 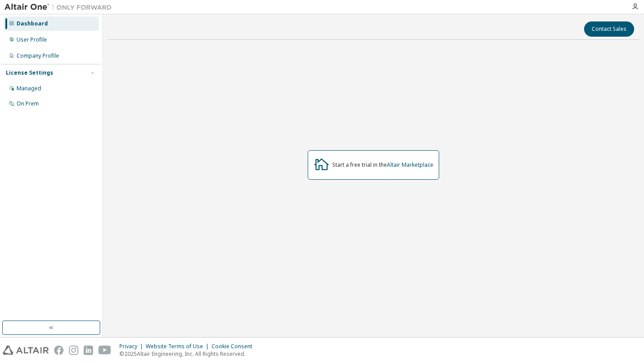 I want to click on img: altair_logo.svg, so click(x=25, y=350).